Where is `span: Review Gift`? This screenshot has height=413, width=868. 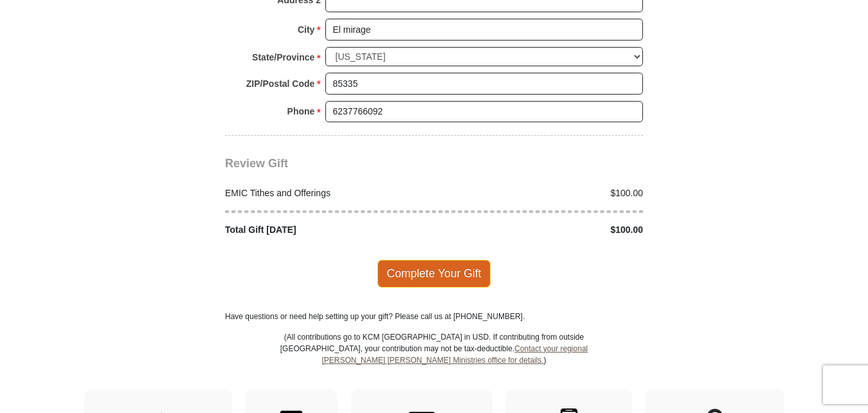 span: Review Gift is located at coordinates (256, 163).